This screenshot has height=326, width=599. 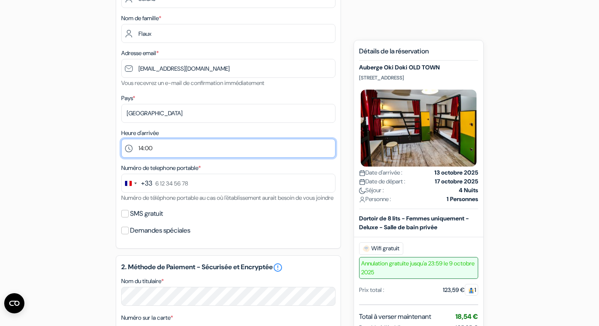 What do you see at coordinates (228, 268) in the screenshot?
I see `h5: 2. Méthode de Paiement - Sécurisée et Encryptée` at bounding box center [228, 268].